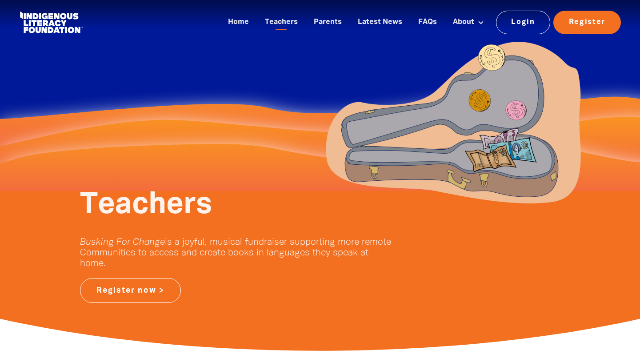 This screenshot has width=640, height=354. I want to click on a: Register, so click(587, 22).